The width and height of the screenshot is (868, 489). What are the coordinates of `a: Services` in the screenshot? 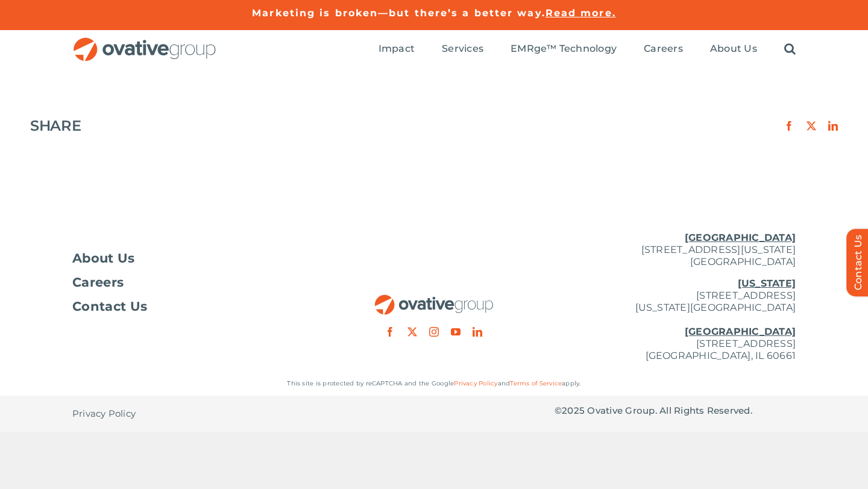 It's located at (462, 50).